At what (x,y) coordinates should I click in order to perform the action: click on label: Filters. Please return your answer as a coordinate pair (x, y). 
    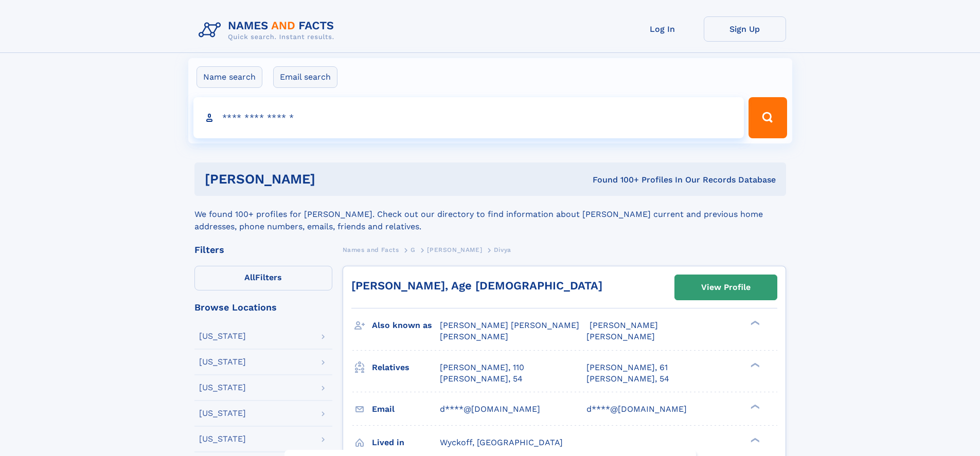
    Looking at the image, I should click on (263, 278).